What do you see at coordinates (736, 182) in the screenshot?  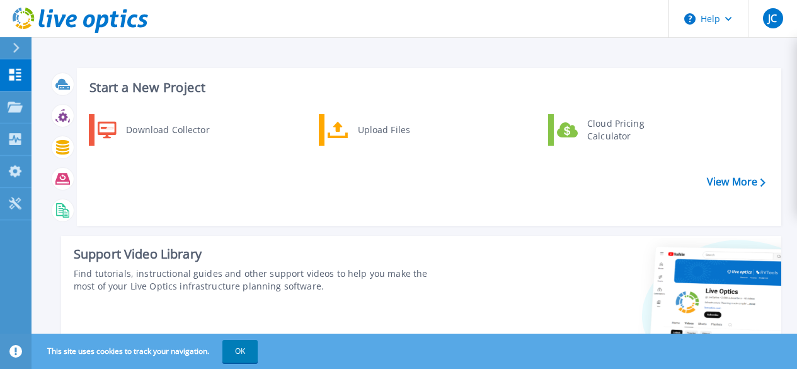 I see `a: View More` at bounding box center [736, 182].